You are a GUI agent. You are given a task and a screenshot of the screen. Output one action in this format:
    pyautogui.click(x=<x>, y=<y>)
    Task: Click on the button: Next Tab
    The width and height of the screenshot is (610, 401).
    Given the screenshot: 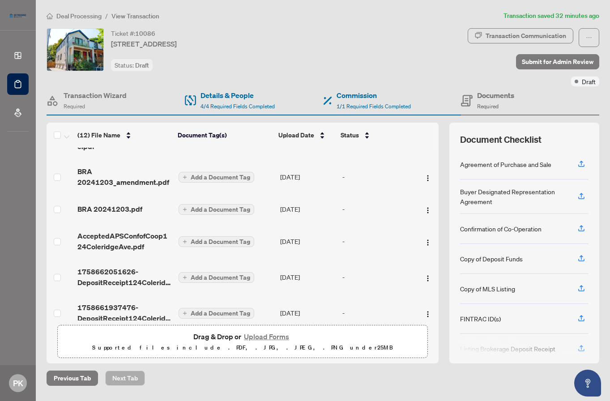 What is the action you would take?
    pyautogui.click(x=125, y=378)
    